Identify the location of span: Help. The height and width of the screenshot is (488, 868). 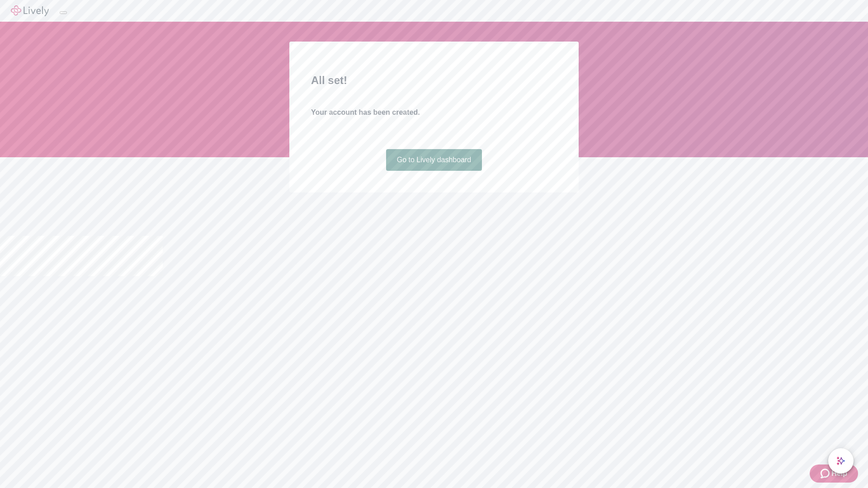
(839, 474).